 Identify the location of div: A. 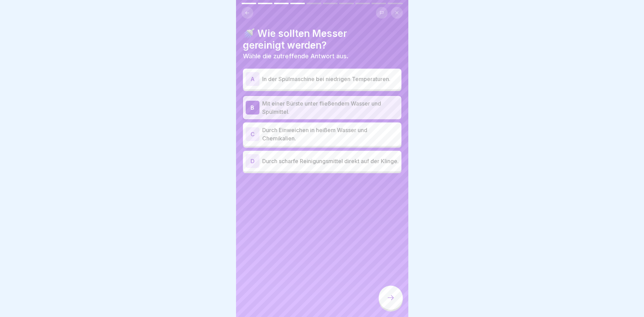
(253, 79).